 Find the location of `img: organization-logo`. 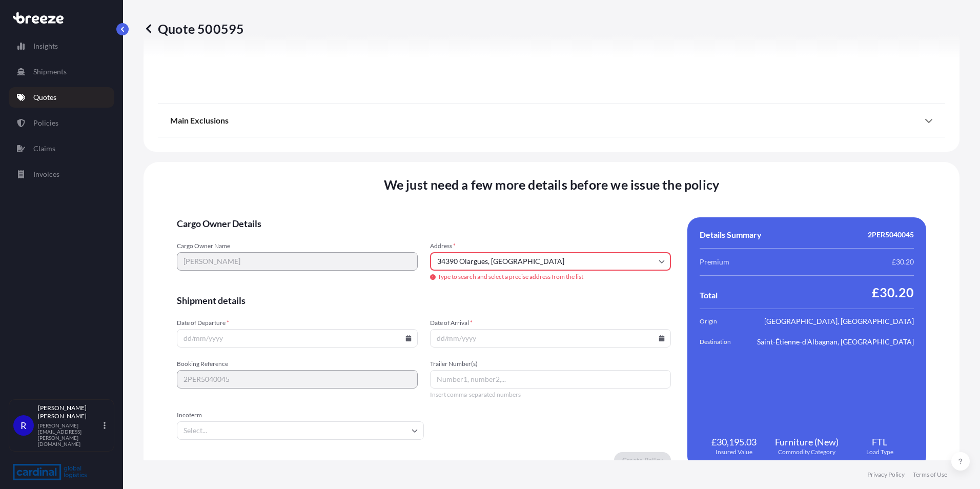

img: organization-logo is located at coordinates (50, 472).